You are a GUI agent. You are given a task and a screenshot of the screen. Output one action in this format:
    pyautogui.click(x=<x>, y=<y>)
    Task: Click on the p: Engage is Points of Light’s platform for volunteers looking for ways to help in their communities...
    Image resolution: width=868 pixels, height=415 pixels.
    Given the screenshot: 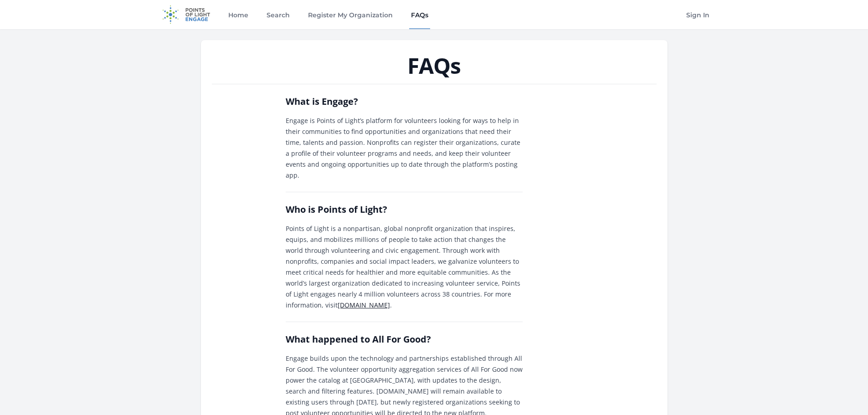 What is the action you would take?
    pyautogui.click(x=404, y=148)
    